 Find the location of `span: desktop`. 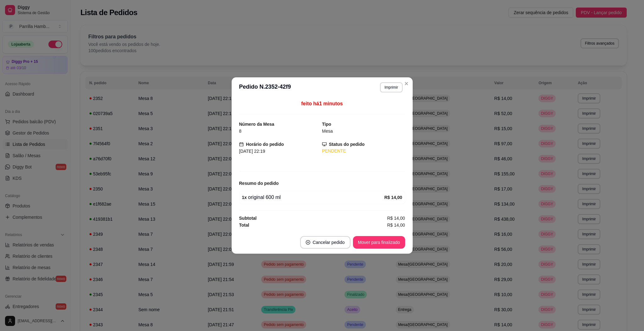

span: desktop is located at coordinates (325, 145).